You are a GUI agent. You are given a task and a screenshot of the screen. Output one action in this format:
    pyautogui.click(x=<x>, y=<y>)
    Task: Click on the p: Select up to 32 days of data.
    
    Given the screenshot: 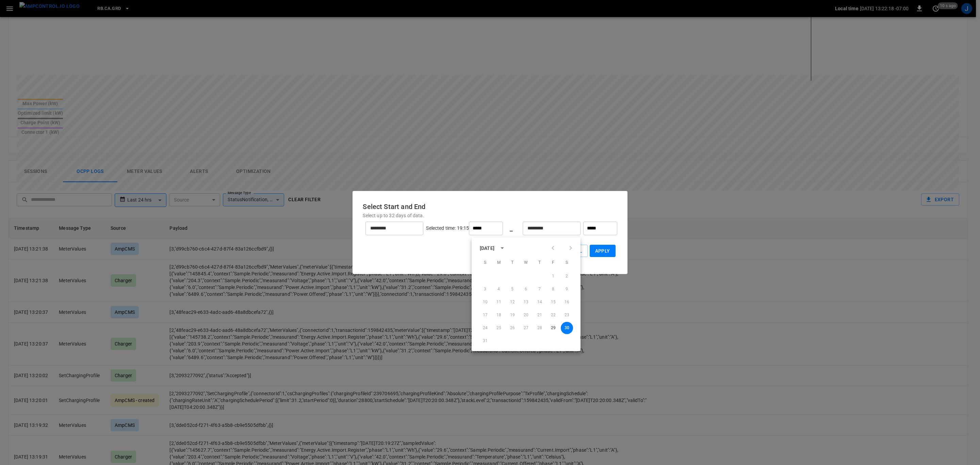 What is the action you would take?
    pyautogui.click(x=490, y=215)
    